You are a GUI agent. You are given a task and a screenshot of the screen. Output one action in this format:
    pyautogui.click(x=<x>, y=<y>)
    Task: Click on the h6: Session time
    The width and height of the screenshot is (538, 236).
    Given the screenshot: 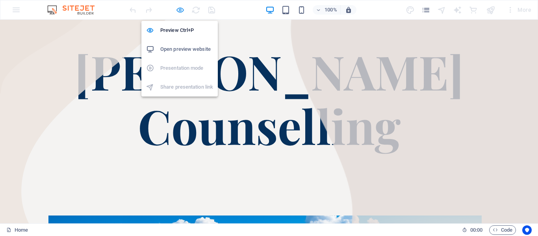 What is the action you would take?
    pyautogui.click(x=472, y=230)
    